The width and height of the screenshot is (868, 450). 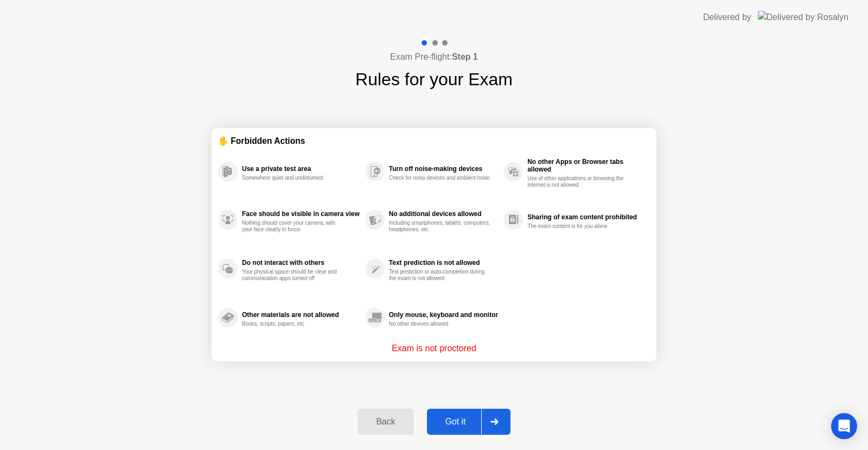 I want to click on div: Including smartphones, tablets, computers, headphones, etc., so click(x=440, y=226).